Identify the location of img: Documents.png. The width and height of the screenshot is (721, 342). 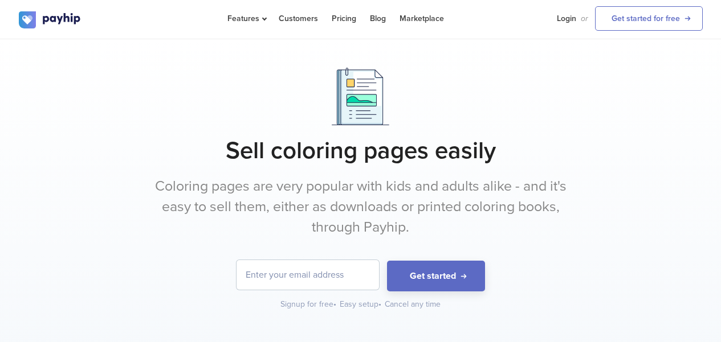
(360, 96).